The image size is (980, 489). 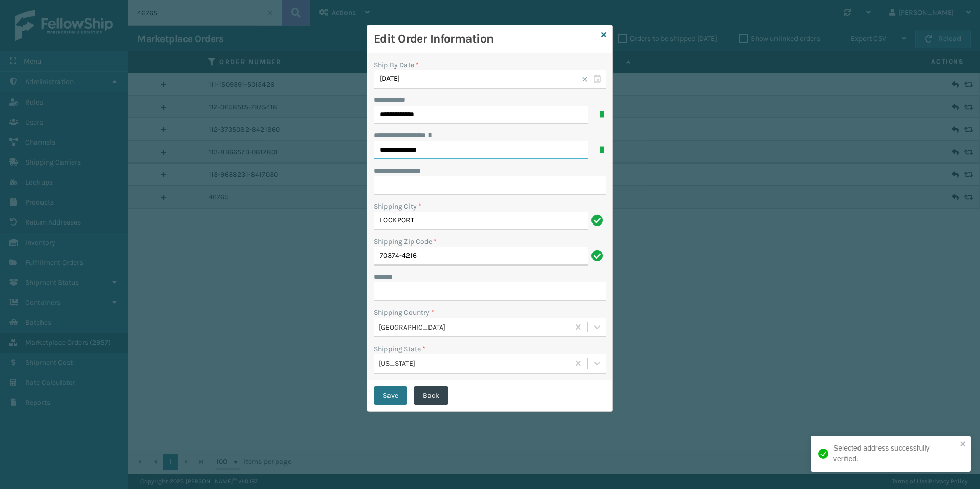 I want to click on h3: Edit Order Information, so click(x=486, y=39).